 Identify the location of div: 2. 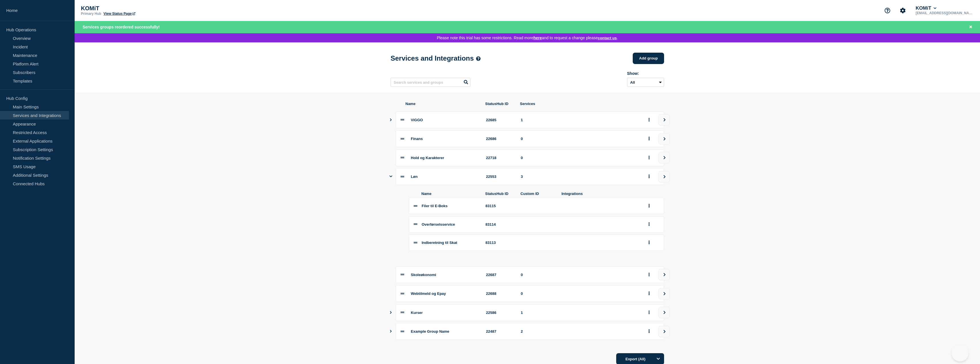
(580, 331).